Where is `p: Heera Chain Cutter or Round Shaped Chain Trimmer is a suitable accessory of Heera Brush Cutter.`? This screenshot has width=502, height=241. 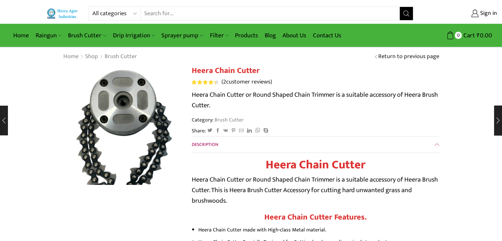 p: Heera Chain Cutter or Round Shaped Chain Trimmer is a suitable accessory of Heera Brush Cutter. is located at coordinates (316, 100).